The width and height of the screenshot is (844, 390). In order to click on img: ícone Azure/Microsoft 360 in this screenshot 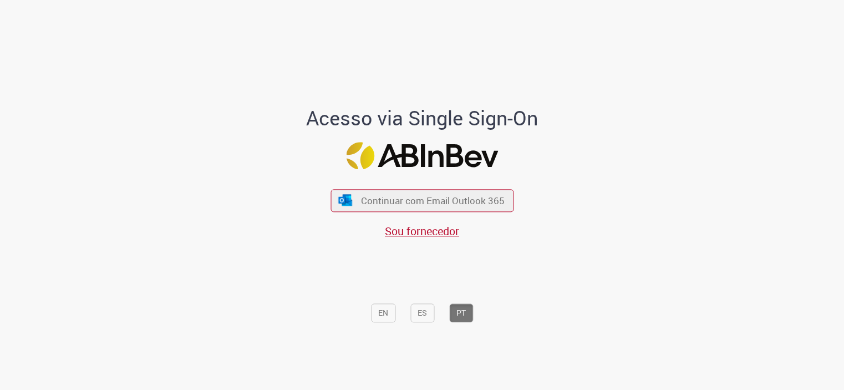, I will do `click(346, 200)`.